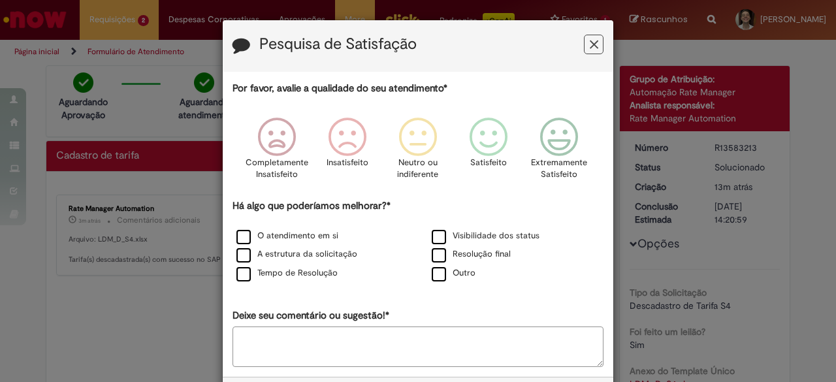 The height and width of the screenshot is (382, 836). What do you see at coordinates (418, 168) in the screenshot?
I see `p: Neutro ou indiferente` at bounding box center [418, 168].